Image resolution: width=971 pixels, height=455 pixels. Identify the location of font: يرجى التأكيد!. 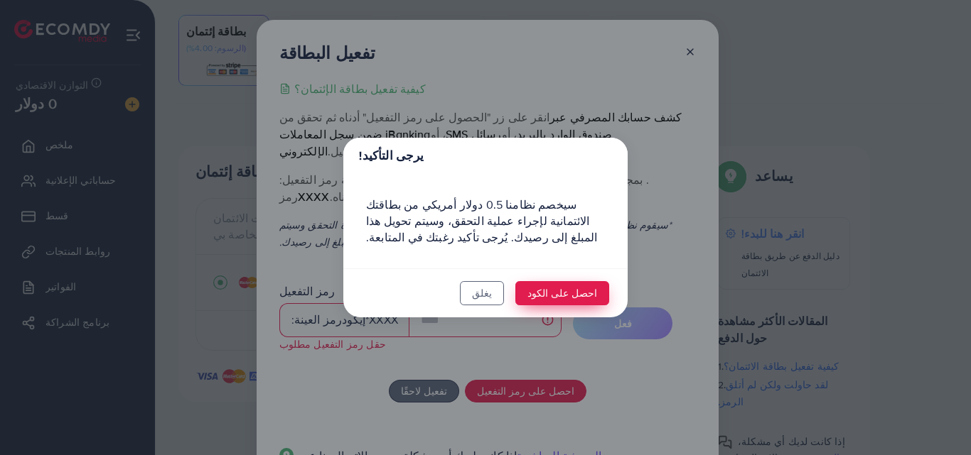
(391, 156).